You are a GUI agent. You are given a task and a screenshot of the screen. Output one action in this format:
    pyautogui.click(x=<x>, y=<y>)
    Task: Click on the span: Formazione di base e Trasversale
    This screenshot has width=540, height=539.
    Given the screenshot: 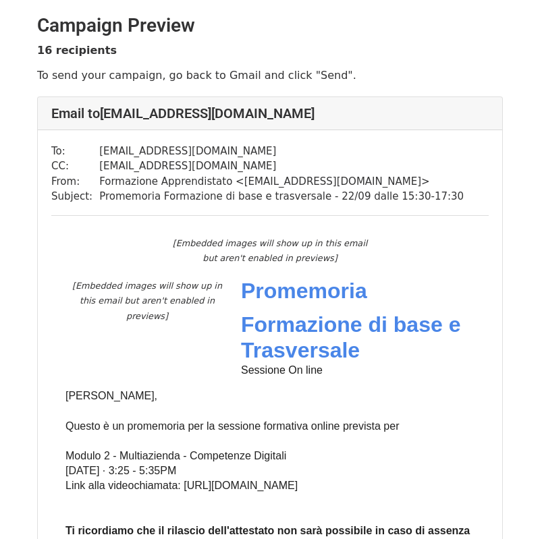 What is the action you would take?
    pyautogui.click(x=350, y=337)
    